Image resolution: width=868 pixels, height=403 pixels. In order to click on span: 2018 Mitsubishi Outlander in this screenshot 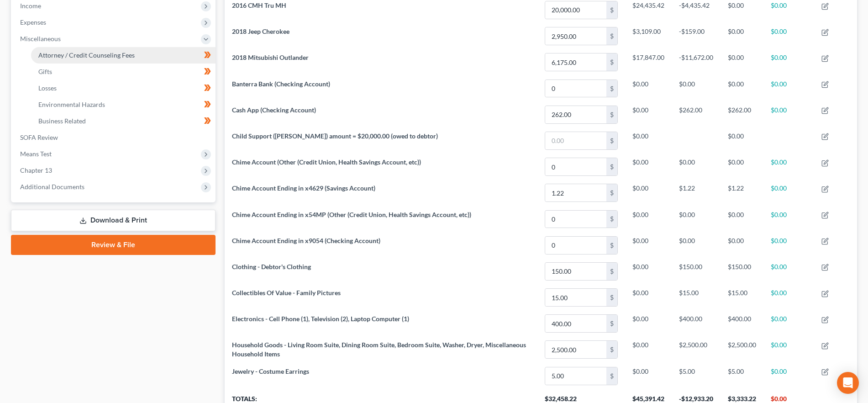, I will do `click(270, 58)`.